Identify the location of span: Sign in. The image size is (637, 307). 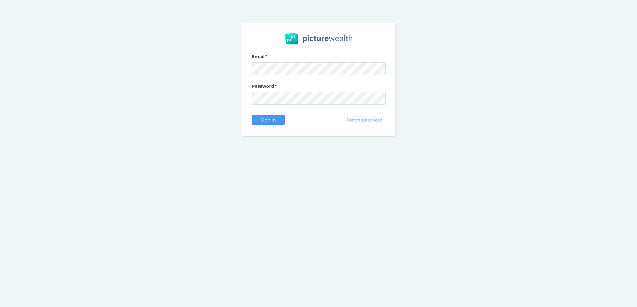
(268, 120).